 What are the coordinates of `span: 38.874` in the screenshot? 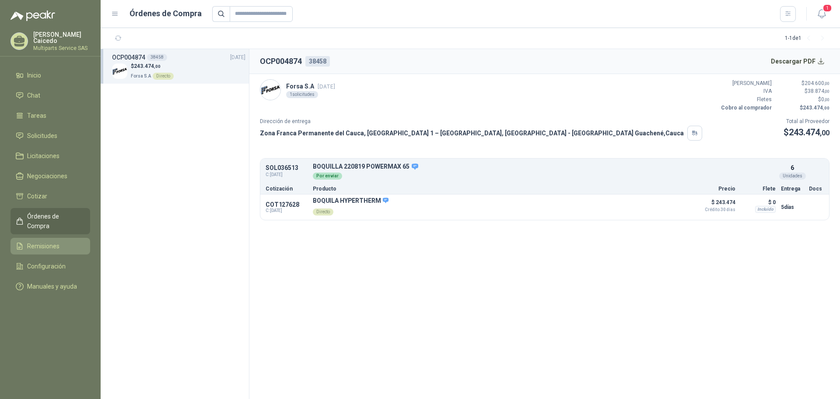 It's located at (819, 91).